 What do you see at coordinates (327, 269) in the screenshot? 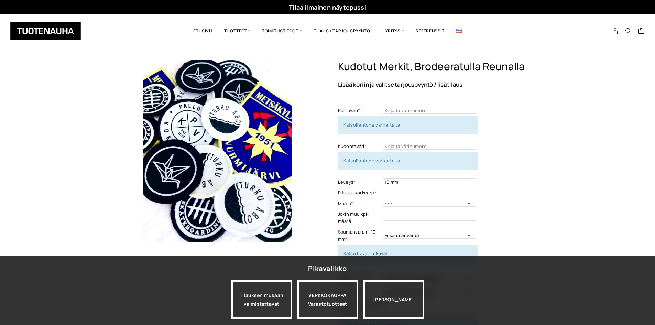
I see `div: Pikavalikko` at bounding box center [327, 269].